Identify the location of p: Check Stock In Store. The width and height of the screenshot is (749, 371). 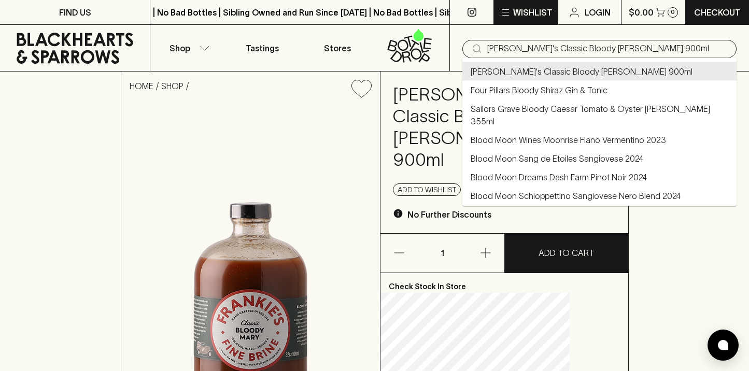
(505, 283).